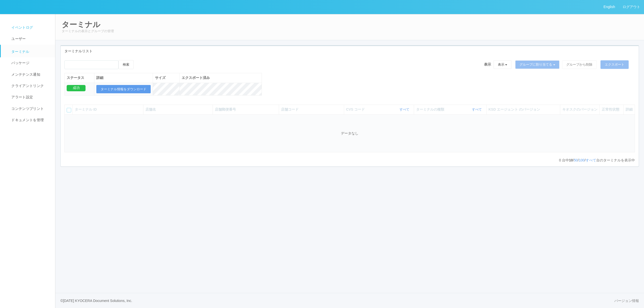 This screenshot has height=308, width=644. I want to click on a: クライアントリンク, so click(30, 86).